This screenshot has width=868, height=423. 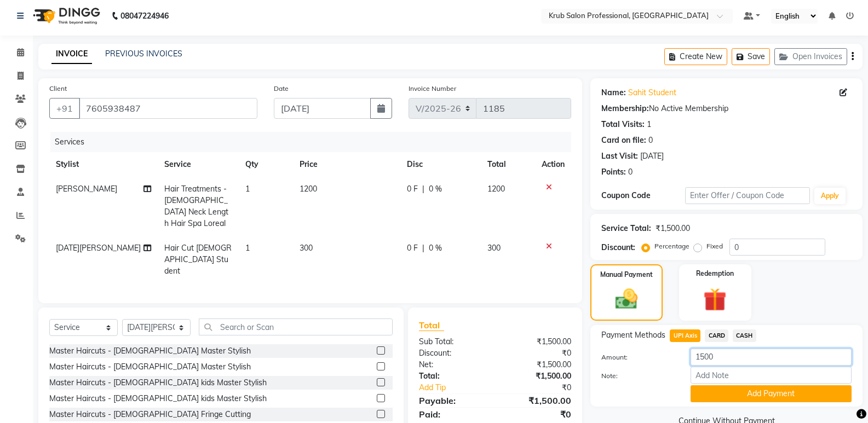 I want to click on button: Apply, so click(x=830, y=196).